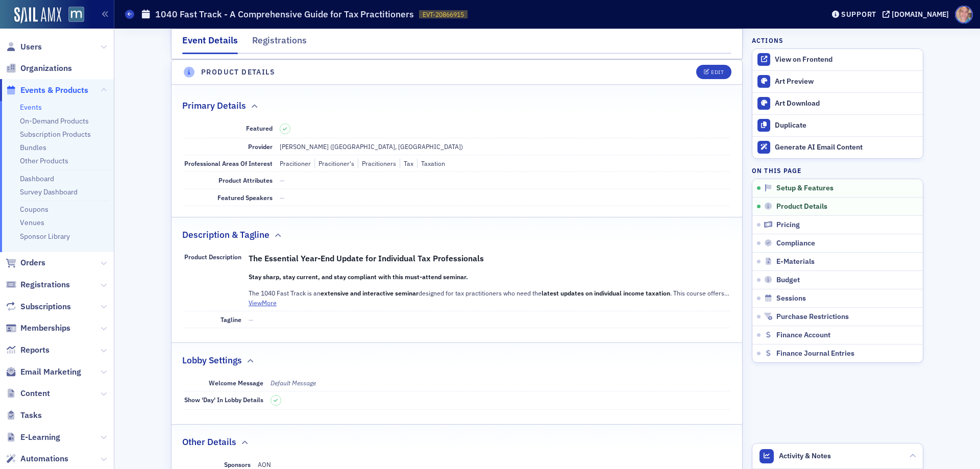 This screenshot has width=980, height=469. What do you see at coordinates (846, 82) in the screenshot?
I see `div: Art Preview` at bounding box center [846, 82].